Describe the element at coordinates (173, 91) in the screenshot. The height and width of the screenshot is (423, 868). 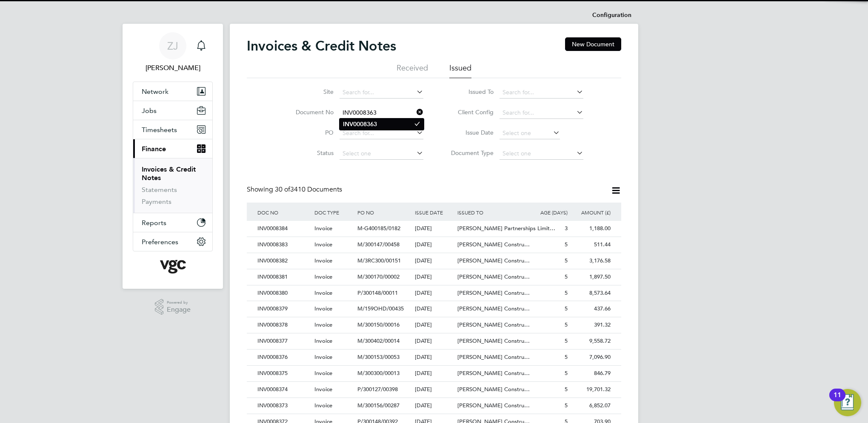
I see `button: Network` at that location.